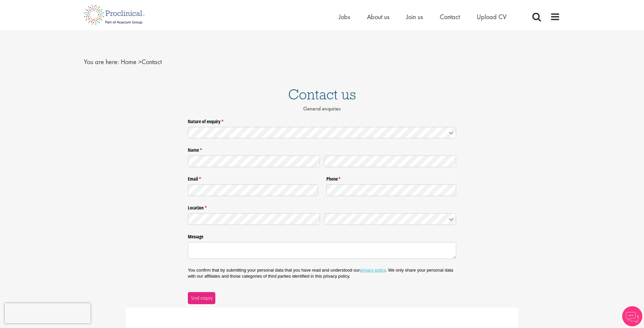 This screenshot has height=328, width=644. What do you see at coordinates (450, 17) in the screenshot?
I see `a: Contact` at bounding box center [450, 17].